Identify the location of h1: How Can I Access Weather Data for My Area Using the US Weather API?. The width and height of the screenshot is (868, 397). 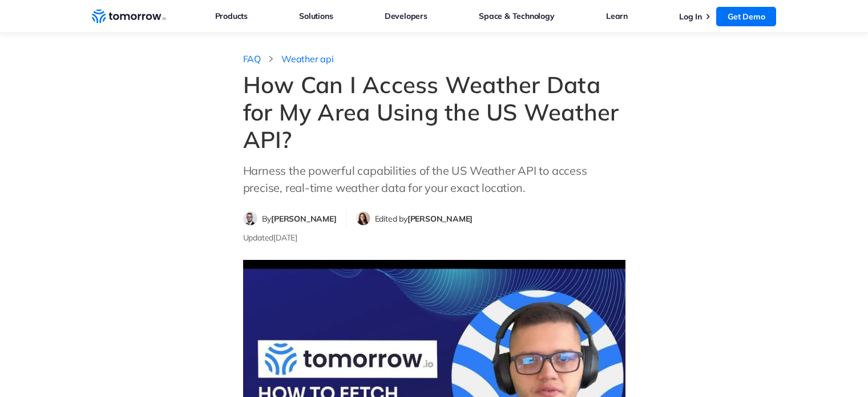
(435, 112).